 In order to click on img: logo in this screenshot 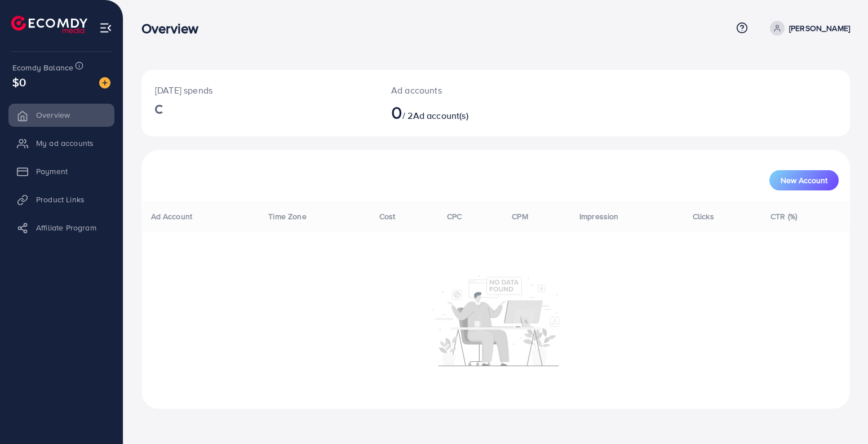, I will do `click(49, 24)`.